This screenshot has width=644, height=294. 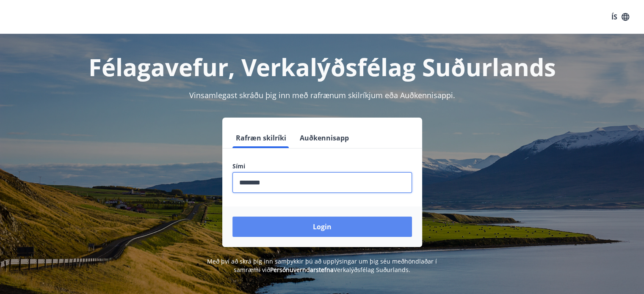 What do you see at coordinates (322, 95) in the screenshot?
I see `span: Vinsamlegast skráðu þig inn með rafrænum skilríkjum eða Auðkennisappi.` at bounding box center [322, 95].